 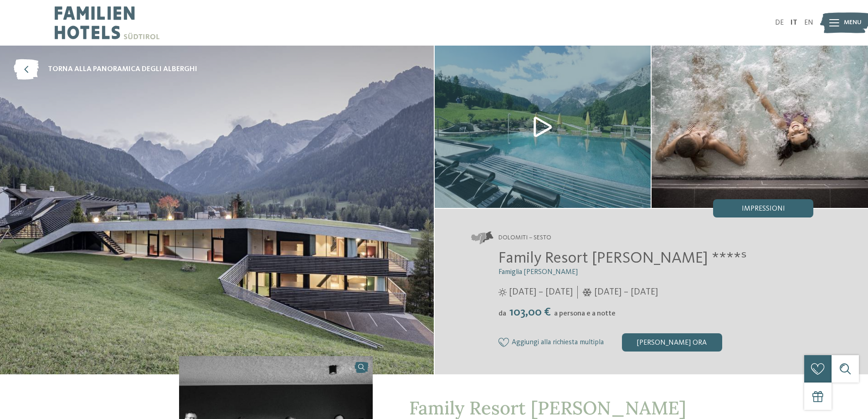 What do you see at coordinates (779, 23) in the screenshot?
I see `a: DE` at bounding box center [779, 23].